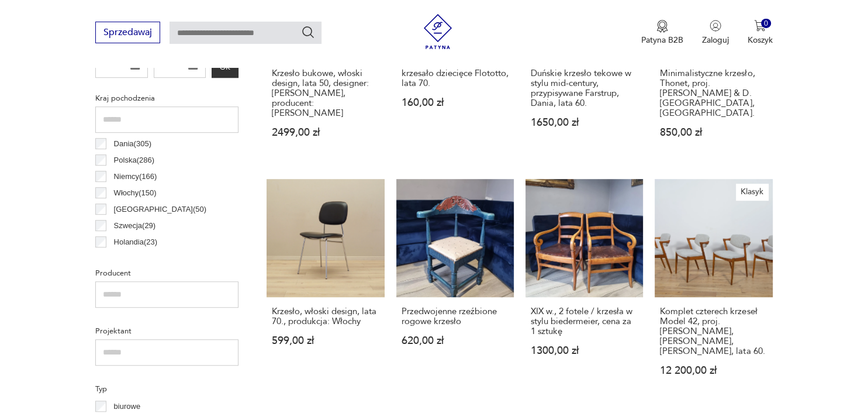  Describe the element at coordinates (128, 33) in the screenshot. I see `a: Sprzedawaj` at that location.